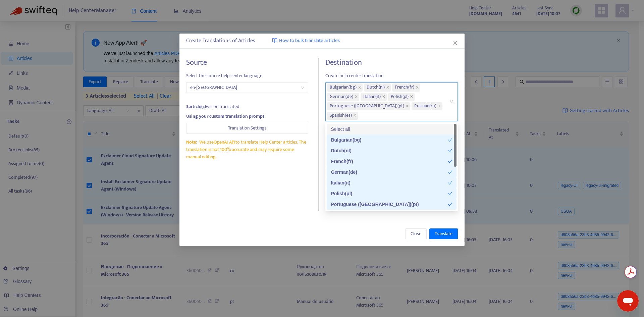 The height and width of the screenshot is (317, 644). Describe the element at coordinates (342, 97) in the screenshot. I see `span: German ( de )` at that location.